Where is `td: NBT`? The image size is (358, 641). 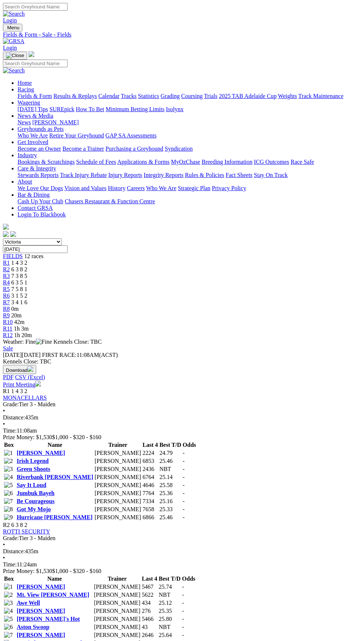 td: NBT is located at coordinates (170, 595).